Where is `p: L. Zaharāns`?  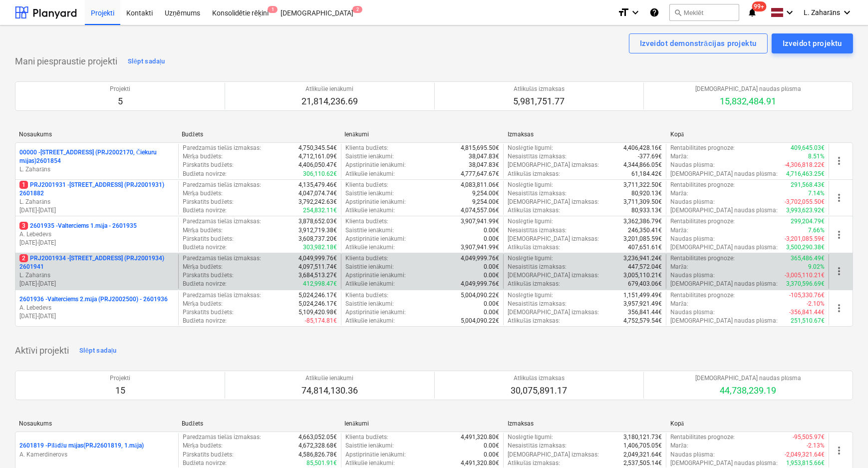
p: L. Zaharāns is located at coordinates (97, 169).